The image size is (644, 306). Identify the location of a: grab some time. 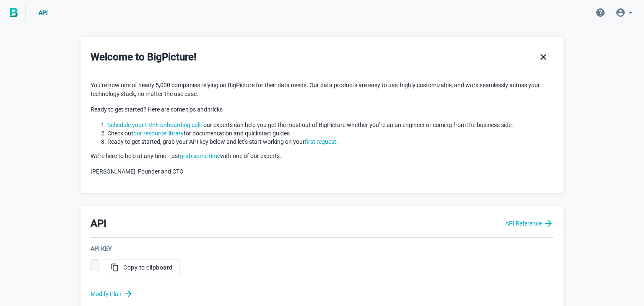
(200, 156).